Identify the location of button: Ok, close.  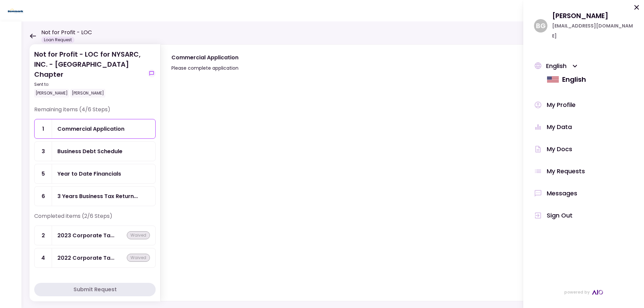
(637, 9).